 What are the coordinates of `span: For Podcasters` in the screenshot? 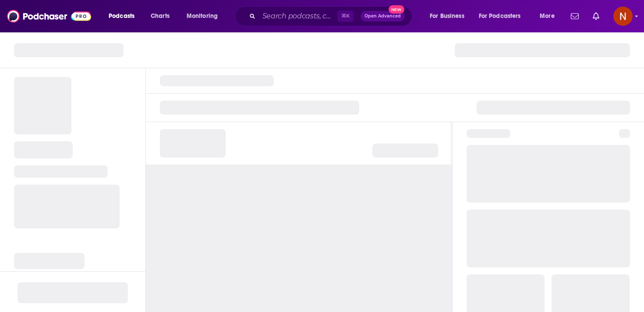 It's located at (500, 16).